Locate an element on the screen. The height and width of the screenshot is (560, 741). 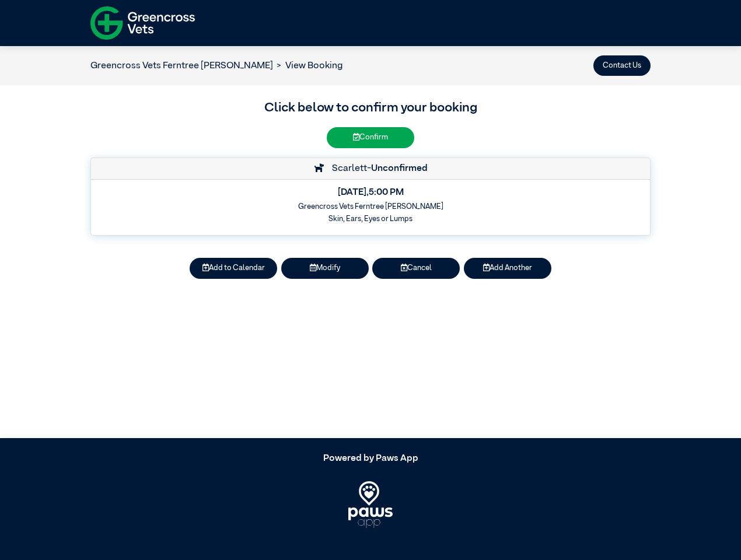
h3: Click below to confirm your booking is located at coordinates (371, 108).